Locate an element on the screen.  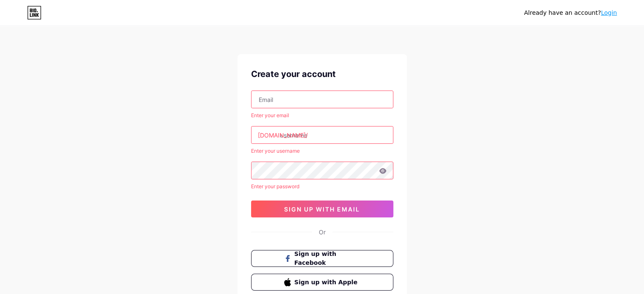
input: username is located at coordinates (322, 135).